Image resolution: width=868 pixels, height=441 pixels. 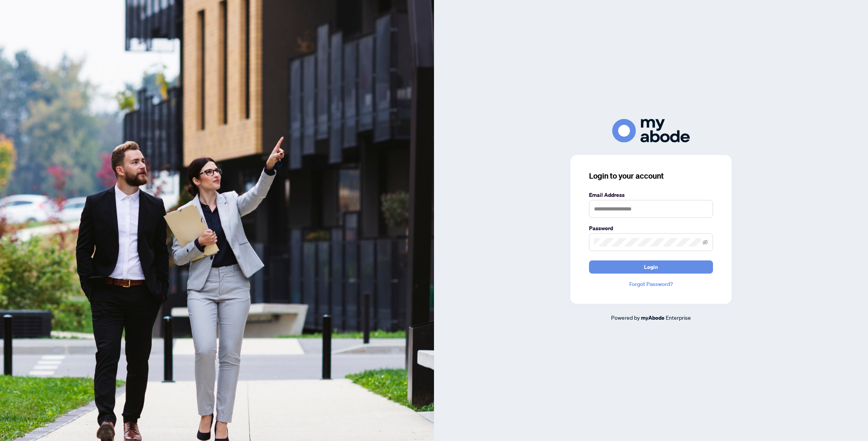 I want to click on span: Enterprise, so click(x=678, y=317).